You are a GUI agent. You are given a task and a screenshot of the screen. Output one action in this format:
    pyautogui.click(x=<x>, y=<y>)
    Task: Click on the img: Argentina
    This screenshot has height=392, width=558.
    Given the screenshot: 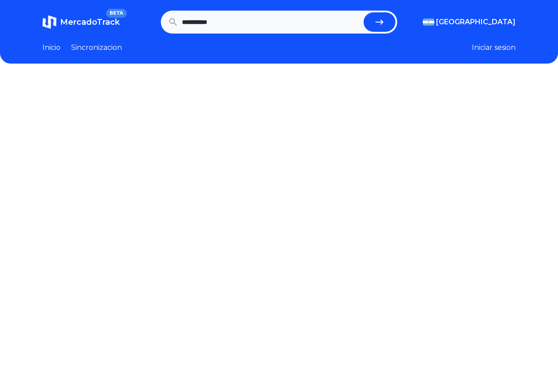 What is the action you would take?
    pyautogui.click(x=428, y=22)
    